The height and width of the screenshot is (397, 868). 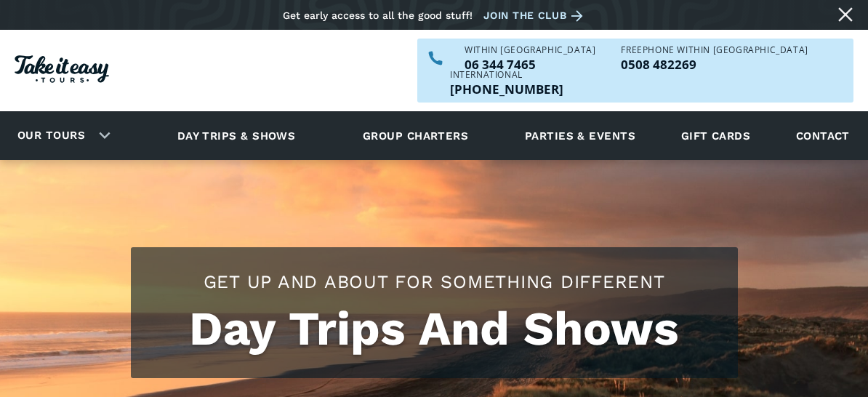 What do you see at coordinates (823, 136) in the screenshot?
I see `a: Contact` at bounding box center [823, 136].